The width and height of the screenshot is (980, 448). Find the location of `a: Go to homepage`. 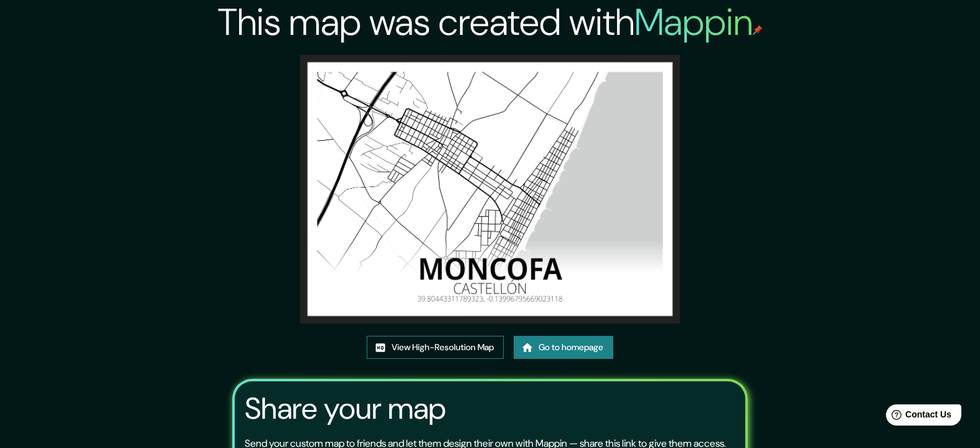

a: Go to homepage is located at coordinates (563, 347).